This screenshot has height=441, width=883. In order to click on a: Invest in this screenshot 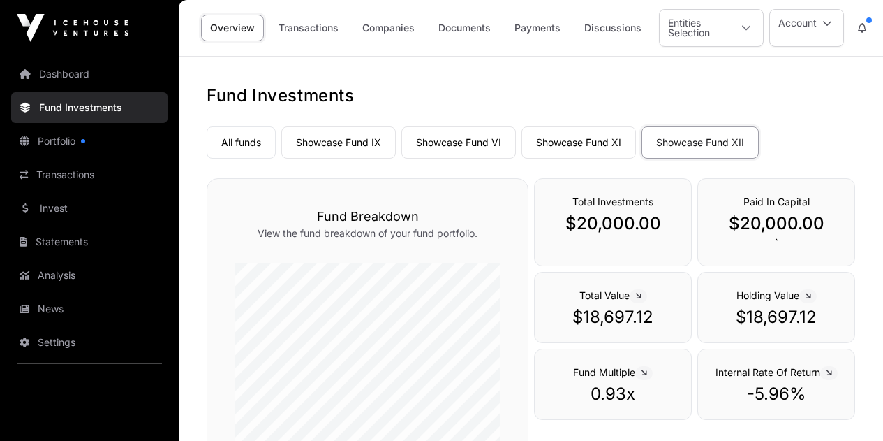, I will do `click(89, 208)`.